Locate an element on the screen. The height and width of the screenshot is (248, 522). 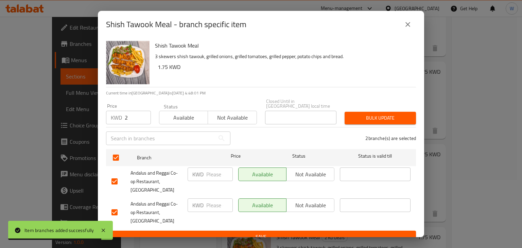
button: Save is located at coordinates (261, 237).